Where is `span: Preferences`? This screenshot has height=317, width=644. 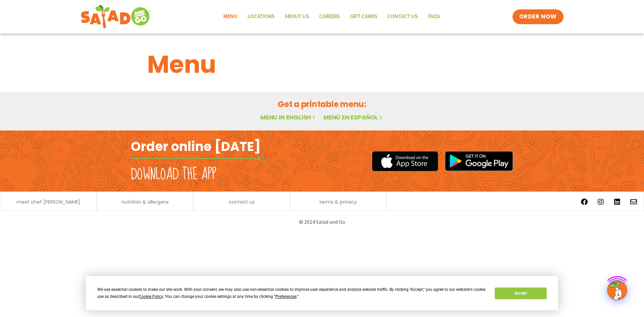
span: Preferences is located at coordinates (286, 297).